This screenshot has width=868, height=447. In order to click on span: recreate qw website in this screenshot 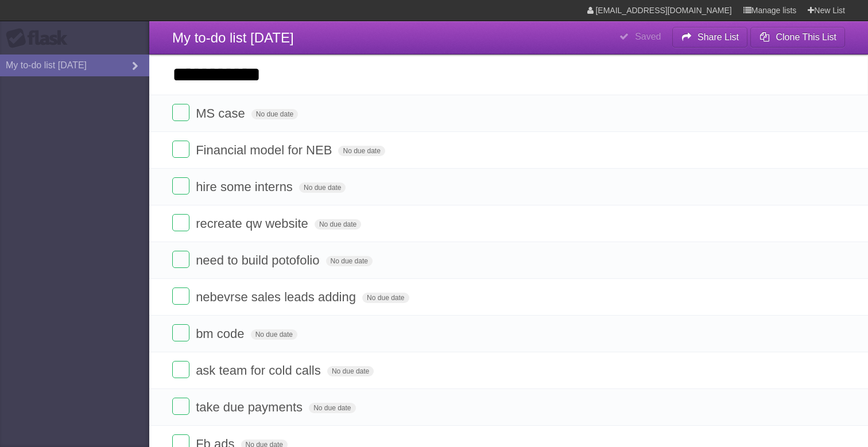, I will do `click(253, 224)`.